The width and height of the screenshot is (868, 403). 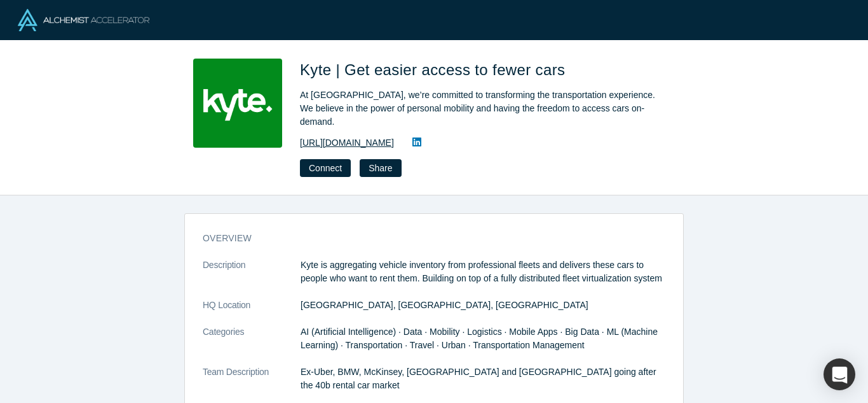 I want to click on img: Alchemist Logo, so click(x=83, y=20).